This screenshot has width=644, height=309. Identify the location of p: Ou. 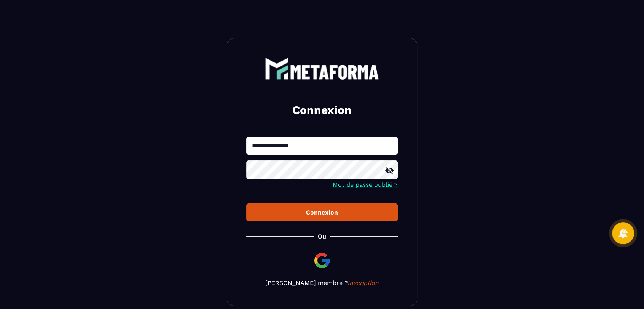
(322, 236).